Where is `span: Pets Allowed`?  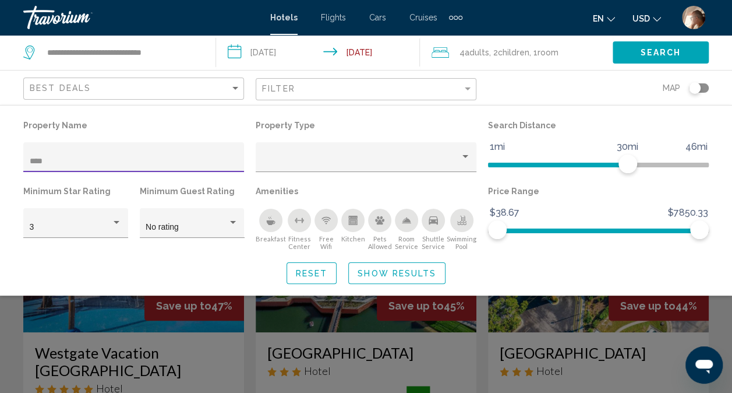
span: Pets Allowed is located at coordinates (380, 242).